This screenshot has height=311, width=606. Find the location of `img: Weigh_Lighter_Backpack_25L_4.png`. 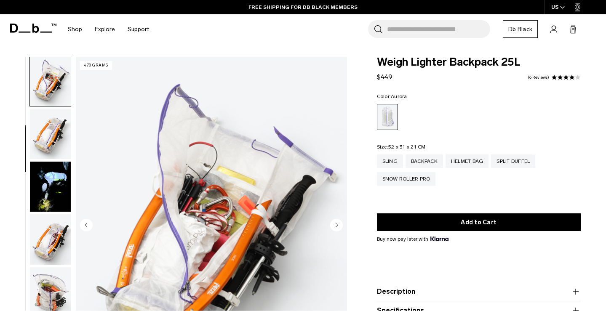

img: Weigh_Lighter_Backpack_25L_4.png is located at coordinates (50, 81).